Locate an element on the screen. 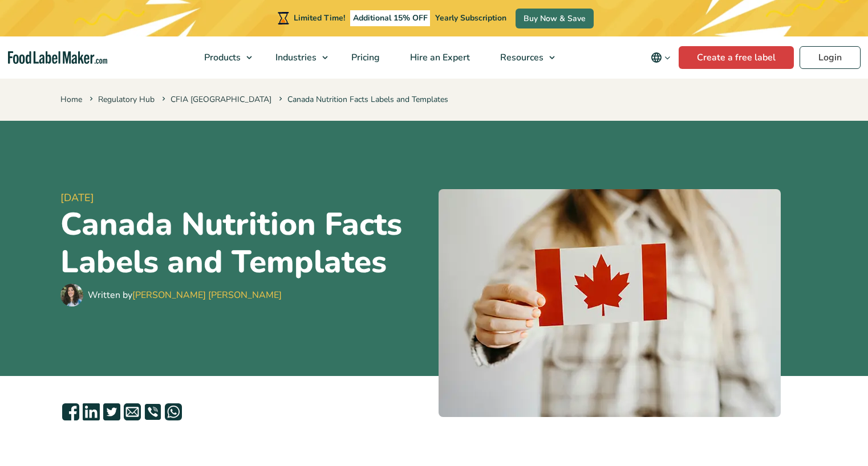  a: Buy Now & Save is located at coordinates (554, 18).